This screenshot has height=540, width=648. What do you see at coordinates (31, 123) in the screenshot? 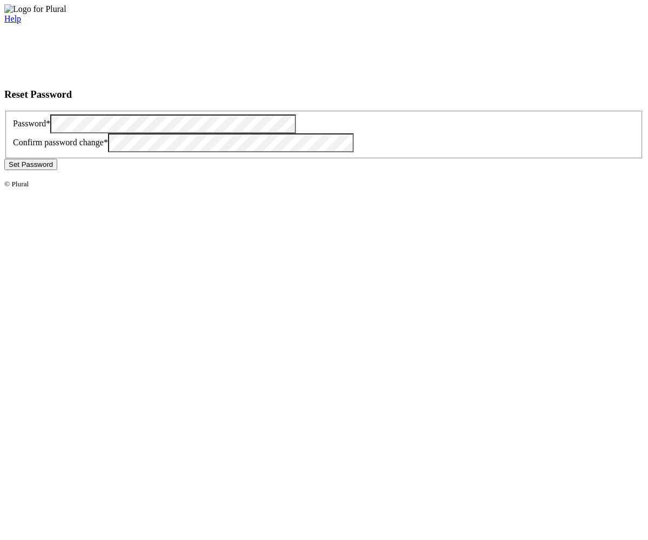
I see `label: Password` at bounding box center [31, 123].